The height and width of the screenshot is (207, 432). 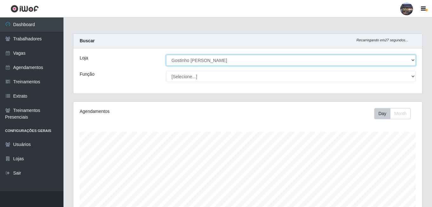 What do you see at coordinates (382, 40) in the screenshot?
I see `i: Recarregando em 27 segundos...` at bounding box center [382, 40].